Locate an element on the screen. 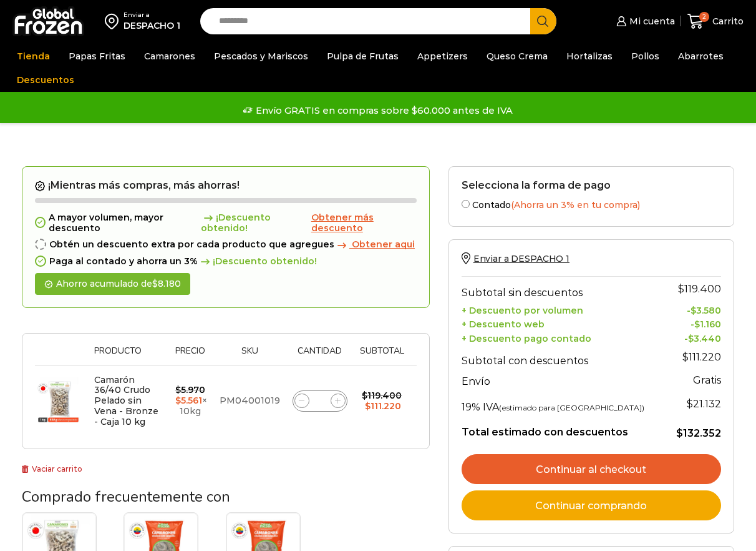 This screenshot has width=756, height=551. a: Continuar comprando is located at coordinates (591, 505).